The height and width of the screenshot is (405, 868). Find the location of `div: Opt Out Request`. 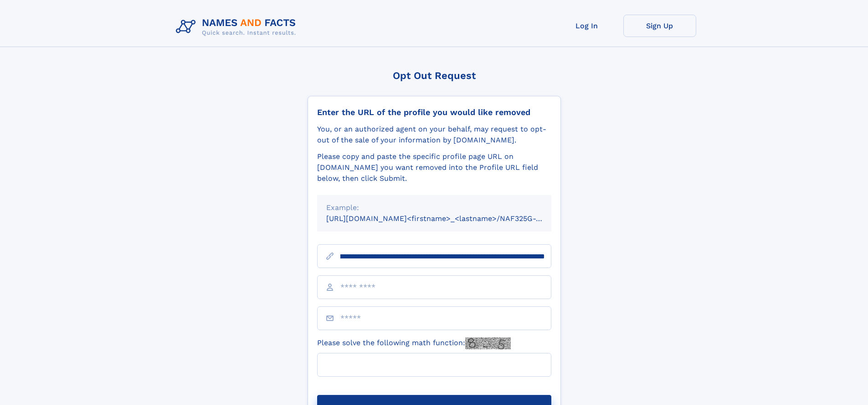

div: Opt Out Request is located at coordinates (434, 76).